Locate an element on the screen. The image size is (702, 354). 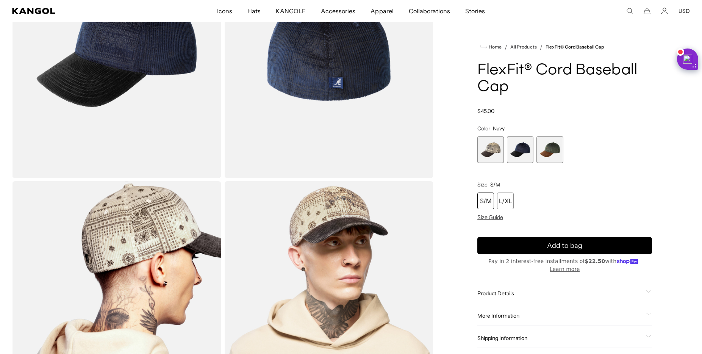
span: More Information is located at coordinates (560, 316).